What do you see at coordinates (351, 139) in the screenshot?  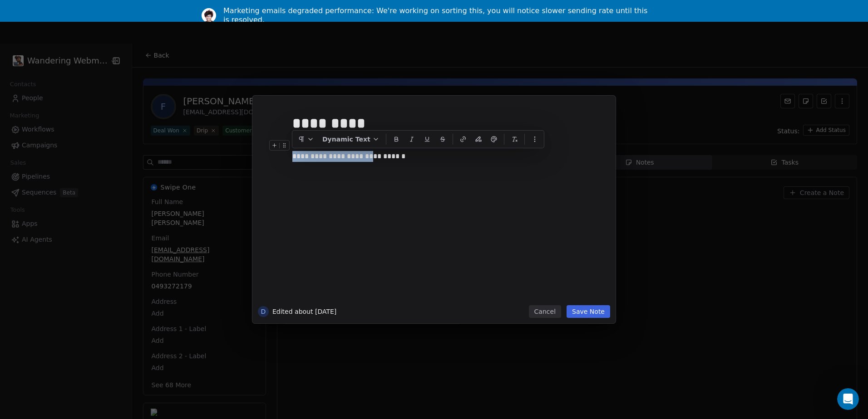 I see `button: Dynamic Text` at bounding box center [351, 139].